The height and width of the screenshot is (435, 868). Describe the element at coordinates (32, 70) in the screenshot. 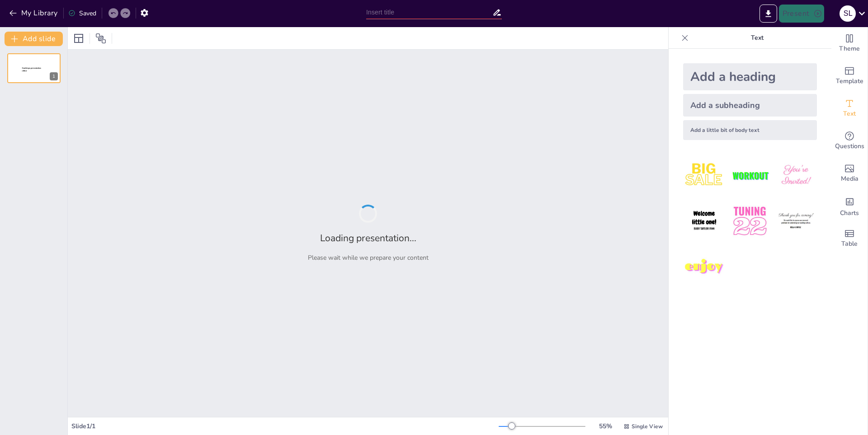

I see `span: Sendsteps presentation editor` at that location.